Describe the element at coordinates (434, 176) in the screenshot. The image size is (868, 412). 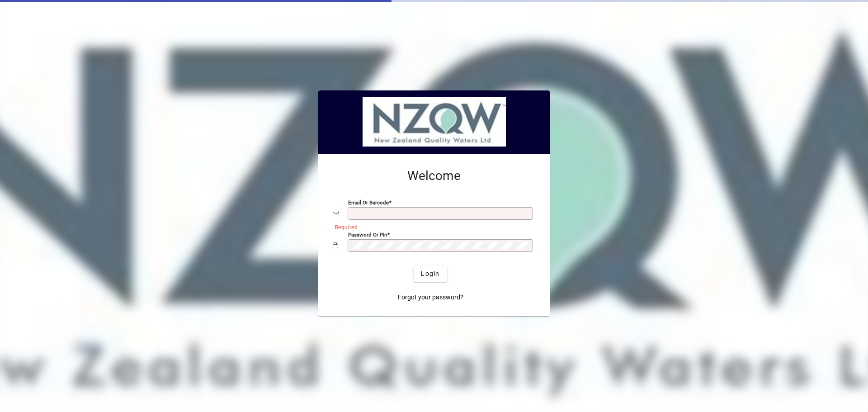
I see `h2: Welcome` at that location.